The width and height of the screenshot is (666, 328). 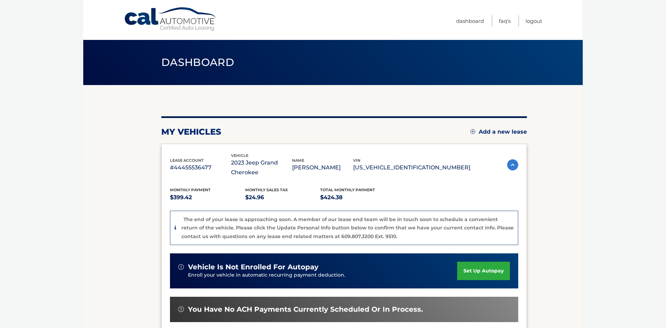 I want to click on span: Monthly sales Tax, so click(x=266, y=190).